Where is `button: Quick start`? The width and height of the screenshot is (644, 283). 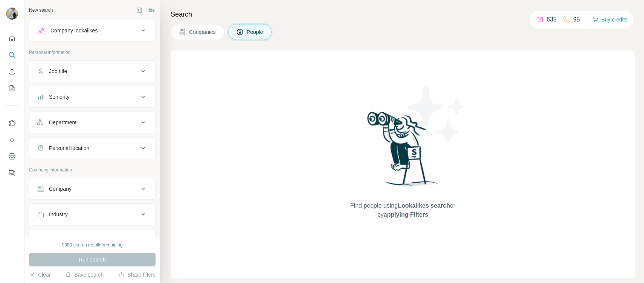
button: Quick start is located at coordinates (12, 39).